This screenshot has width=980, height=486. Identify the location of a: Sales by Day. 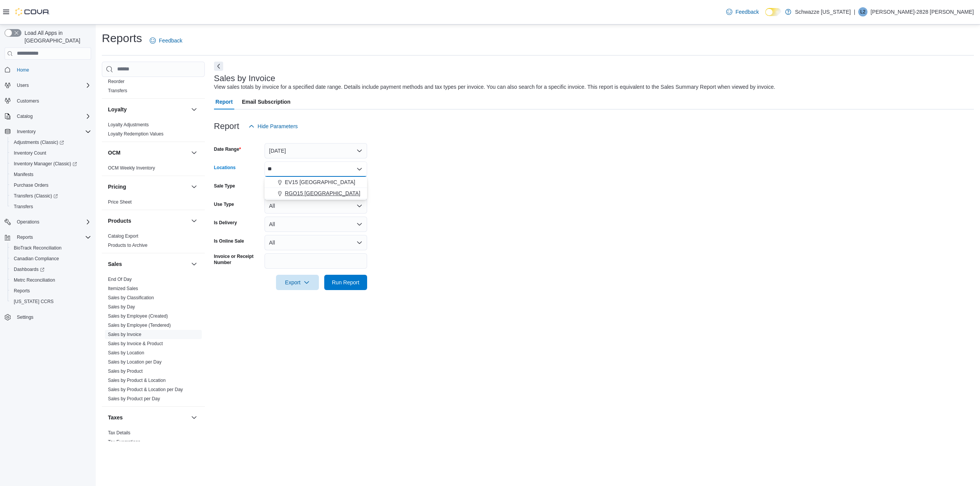
(121, 307).